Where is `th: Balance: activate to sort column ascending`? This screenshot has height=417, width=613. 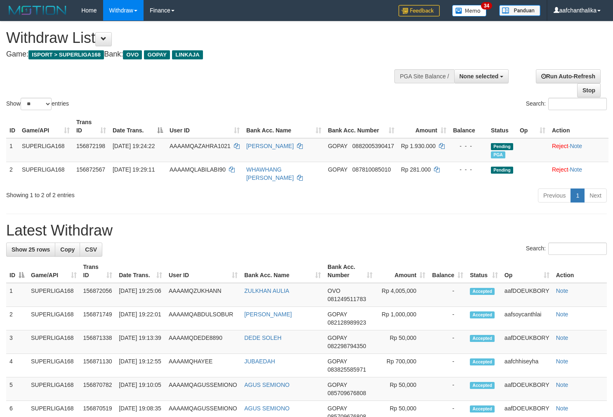
th: Balance: activate to sort column ascending is located at coordinates (448, 271).